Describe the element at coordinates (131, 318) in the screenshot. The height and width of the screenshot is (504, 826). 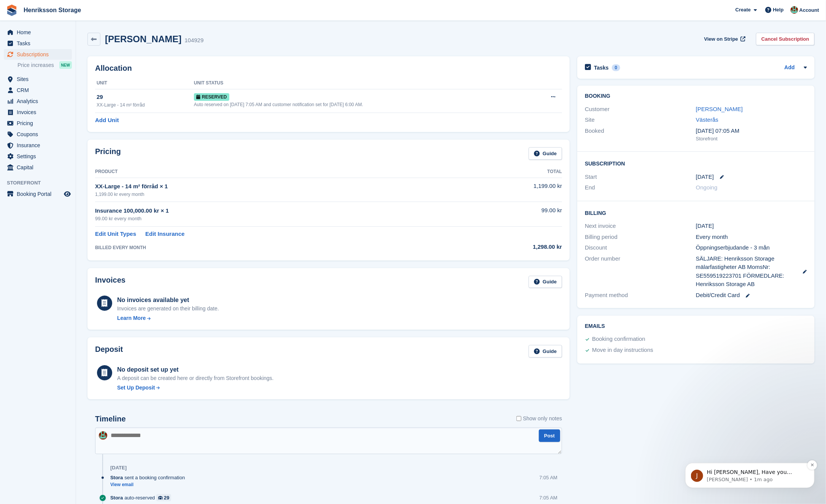
I see `div: Learn More` at that location.